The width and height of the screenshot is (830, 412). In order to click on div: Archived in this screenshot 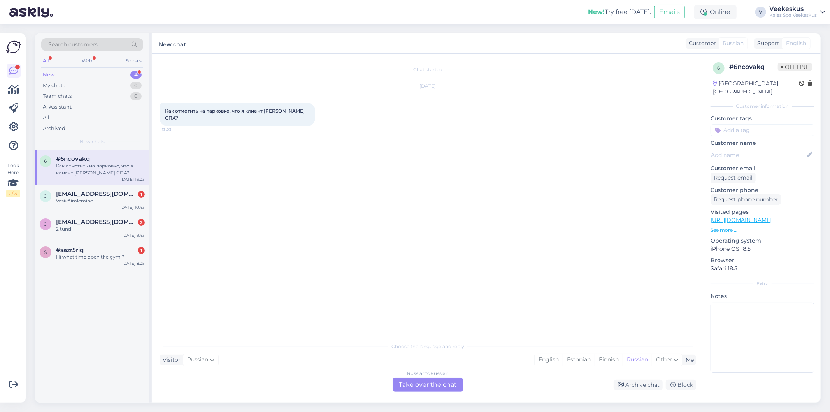, I will do `click(54, 128)`.